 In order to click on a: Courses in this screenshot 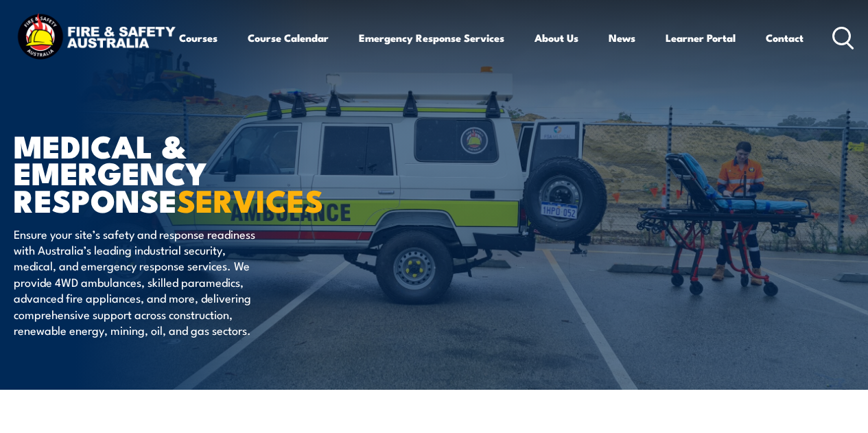, I will do `click(198, 38)`.